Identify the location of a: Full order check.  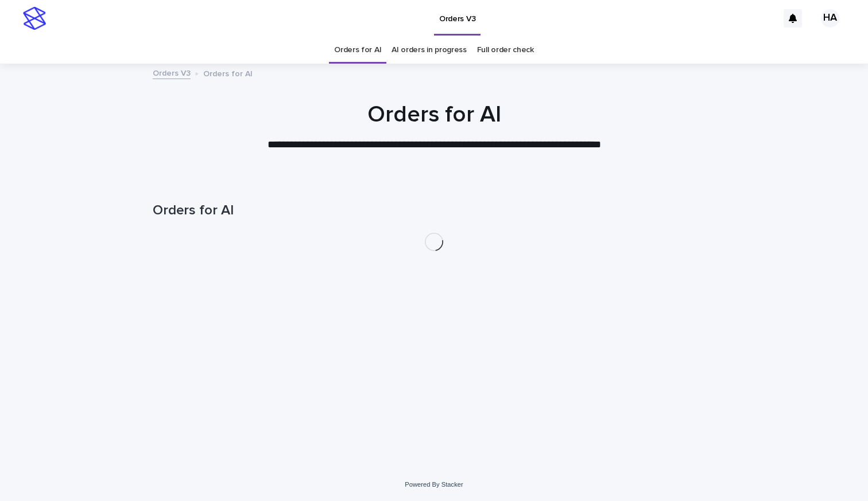
(505, 50).